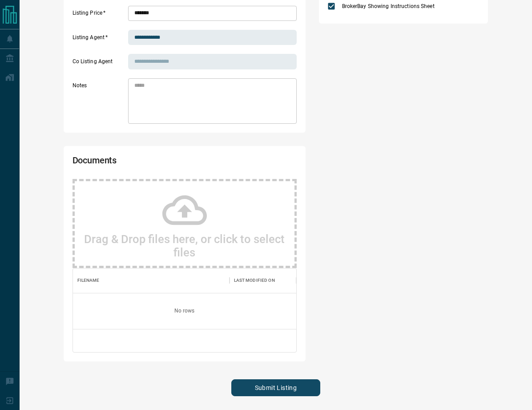 The width and height of the screenshot is (532, 410). What do you see at coordinates (185, 223) in the screenshot?
I see `div: Drag & Drop files here, or click to select files` at bounding box center [185, 223].